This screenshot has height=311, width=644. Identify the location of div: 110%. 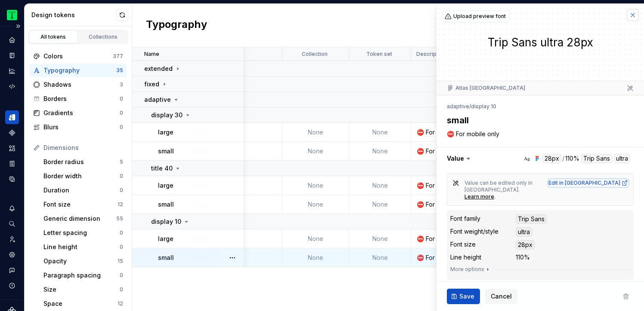
(523, 257).